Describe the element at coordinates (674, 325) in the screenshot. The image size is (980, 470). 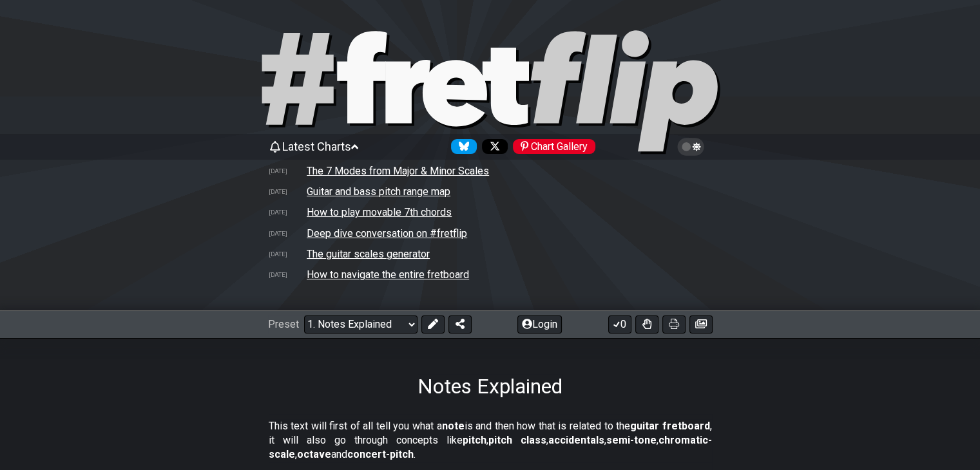
I see `button: Print` at that location.